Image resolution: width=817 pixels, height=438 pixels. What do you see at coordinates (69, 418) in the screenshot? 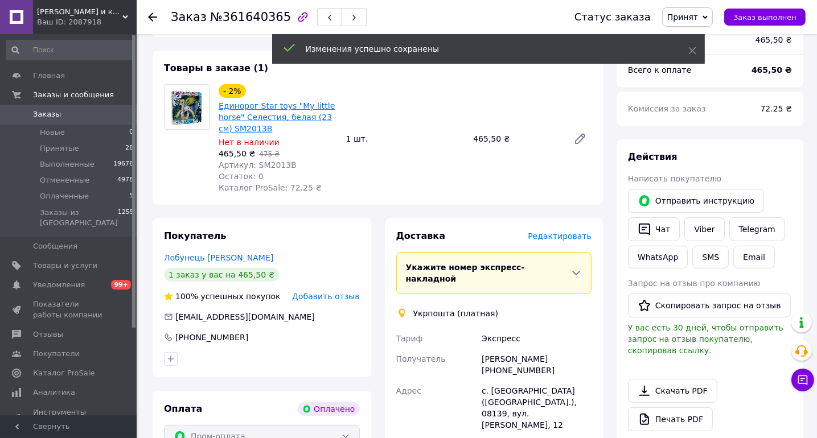
I see `span: Инструменты вебмастера и SEO` at bounding box center [69, 418].